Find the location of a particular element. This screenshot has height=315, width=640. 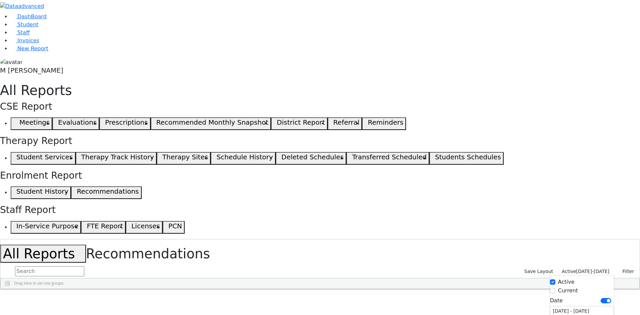

button: Therapy Track History is located at coordinates (116, 158).